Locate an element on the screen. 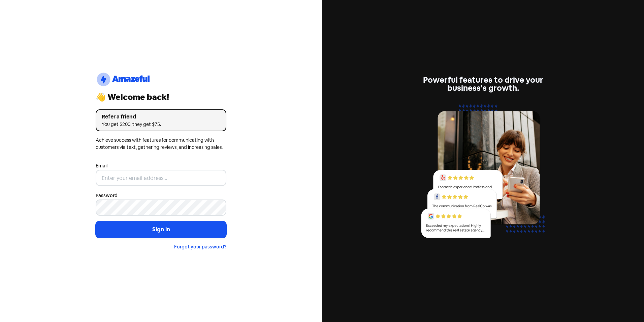 The width and height of the screenshot is (644, 322). a: Forgot your password? is located at coordinates (200, 247).